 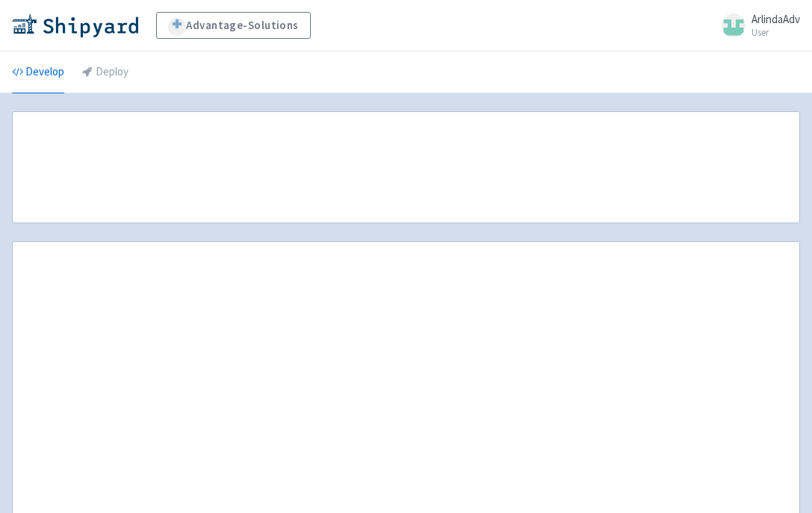 I want to click on span: ArlindaAdv, so click(x=776, y=19).